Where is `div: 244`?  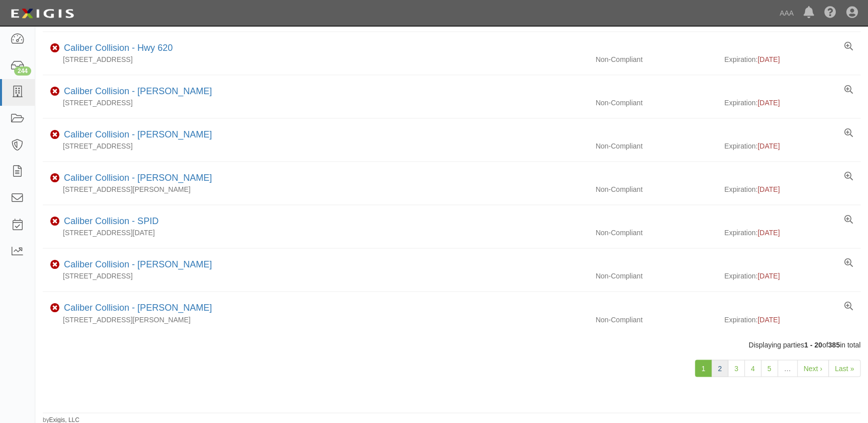 div: 244 is located at coordinates (23, 71).